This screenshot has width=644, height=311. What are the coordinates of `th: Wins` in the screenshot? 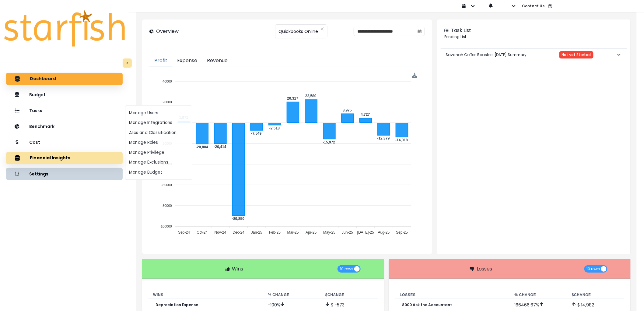 It's located at (206, 295).